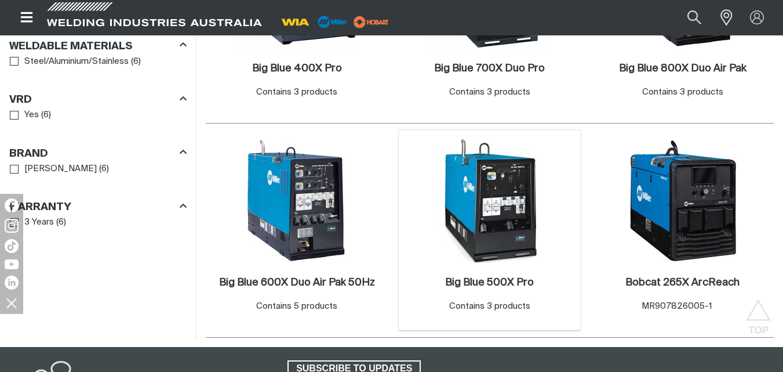 The height and width of the screenshot is (372, 783). What do you see at coordinates (12, 246) in the screenshot?
I see `img: TikTok` at bounding box center [12, 246].